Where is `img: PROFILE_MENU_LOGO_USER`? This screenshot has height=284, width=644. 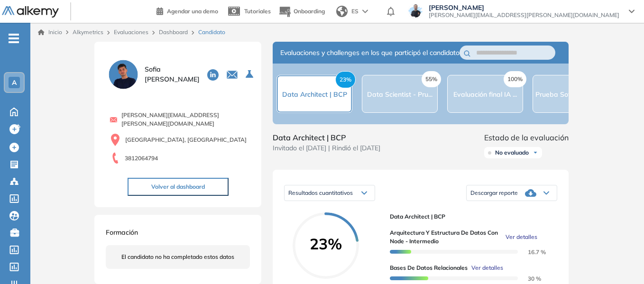 img: PROFILE_MENU_LOGO_USER is located at coordinates (123, 75).